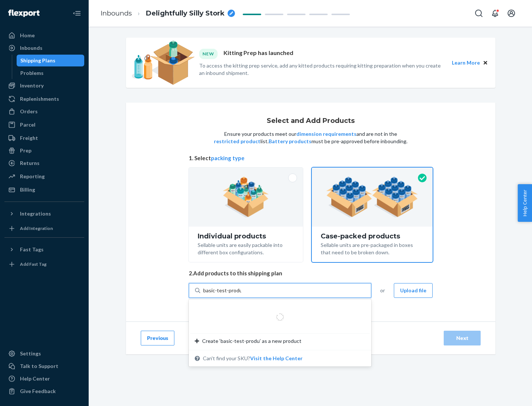 Image resolution: width=532 pixels, height=406 pixels. I want to click on span: Create ‘basic-test-produ’ as a new product, so click(252, 342).